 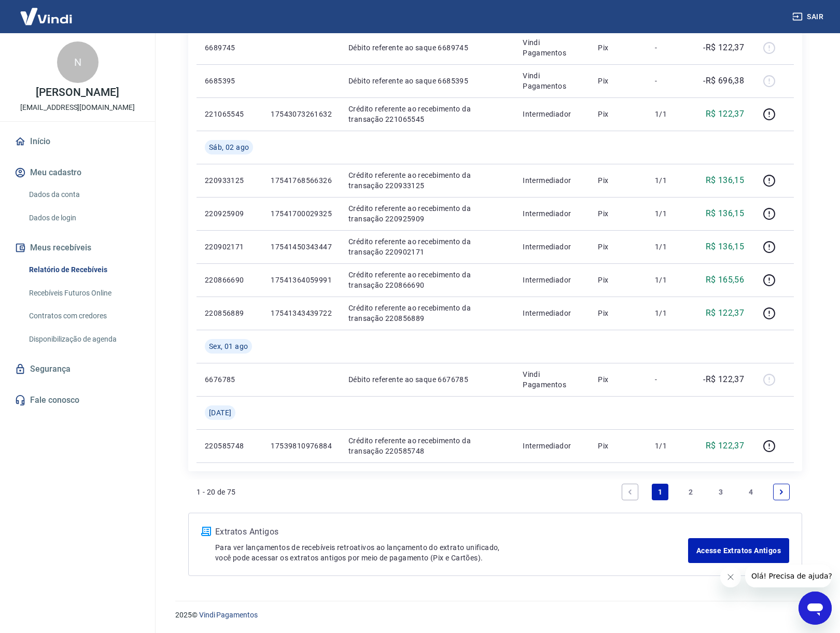 I want to click on a: Disponibilização de agenda, so click(x=84, y=338).